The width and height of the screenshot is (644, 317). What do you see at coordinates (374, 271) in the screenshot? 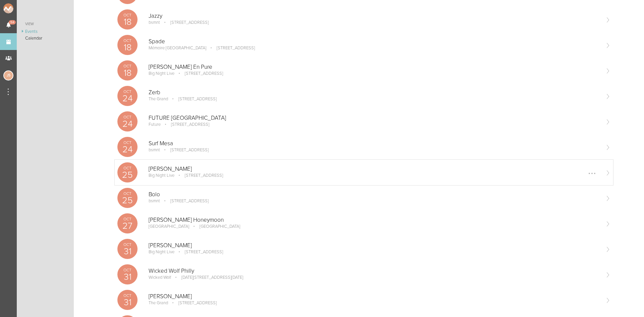
I see `p: Wicked Wolf Philly` at bounding box center [374, 271].